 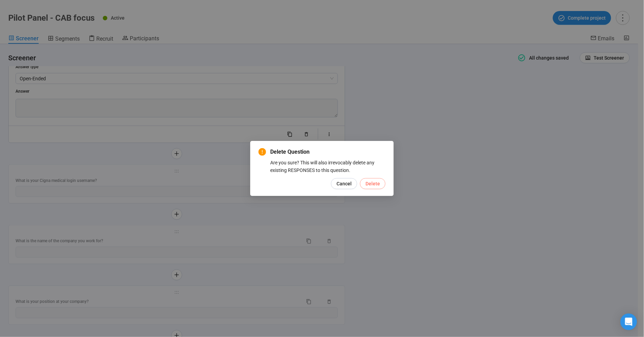 What do you see at coordinates (328, 167) in the screenshot?
I see `div: Are you sure? This will also irrevocably delete any existing RESPONSES to this question.` at bounding box center [328, 167].